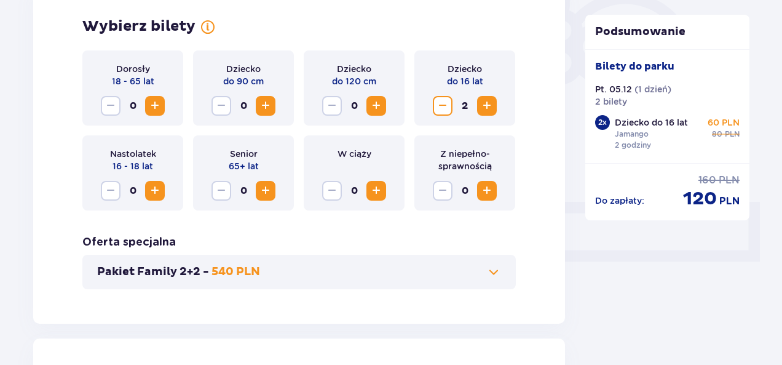 Image resolution: width=782 pixels, height=365 pixels. I want to click on p: do 16 lat, so click(465, 81).